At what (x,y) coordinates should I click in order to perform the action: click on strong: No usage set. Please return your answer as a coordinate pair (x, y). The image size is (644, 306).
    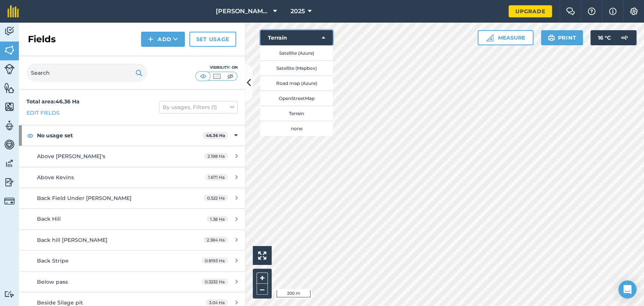
    Looking at the image, I should click on (120, 135).